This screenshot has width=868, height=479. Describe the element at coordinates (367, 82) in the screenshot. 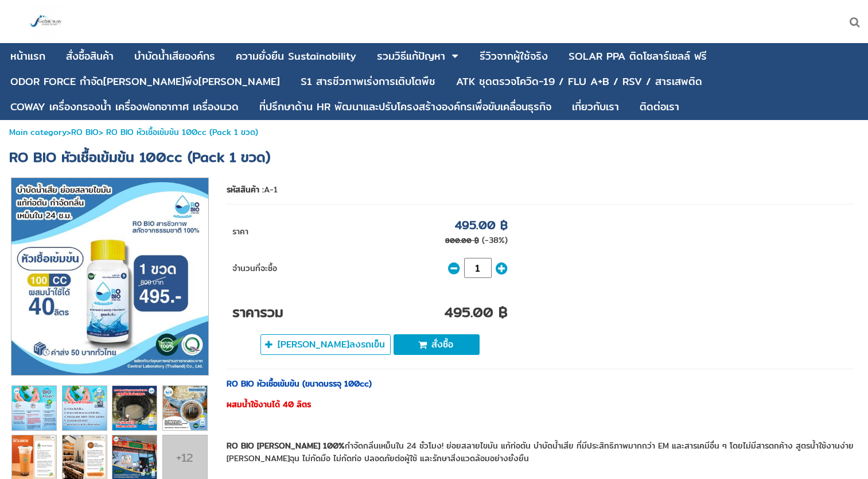

I see `div: S1 สารชีวภาพเร่งการเติบโตพืช` at that location.